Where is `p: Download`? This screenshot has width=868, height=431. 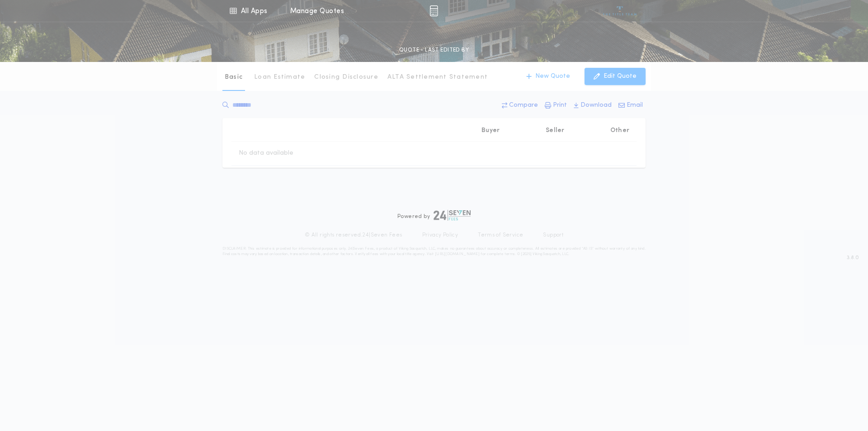 p: Download is located at coordinates (596, 105).